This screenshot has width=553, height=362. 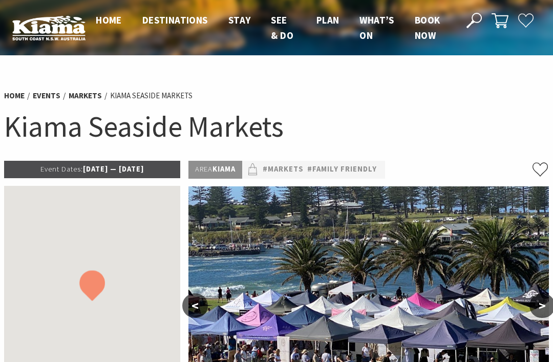 What do you see at coordinates (109, 20) in the screenshot?
I see `span: Home` at bounding box center [109, 20].